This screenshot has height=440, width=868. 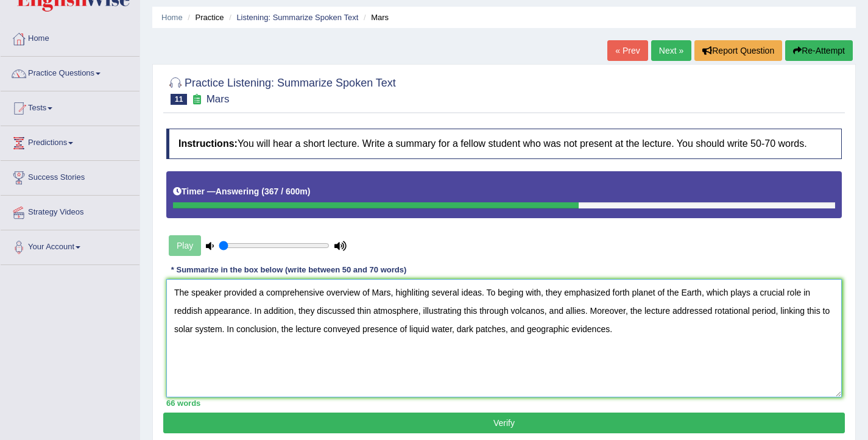 What do you see at coordinates (196, 99) in the screenshot?
I see `small: Exam occurring question` at bounding box center [196, 99].